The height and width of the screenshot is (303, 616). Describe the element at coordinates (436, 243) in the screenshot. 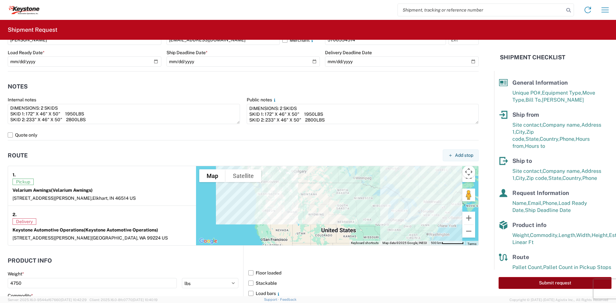

I see `span: 500 km` at that location.